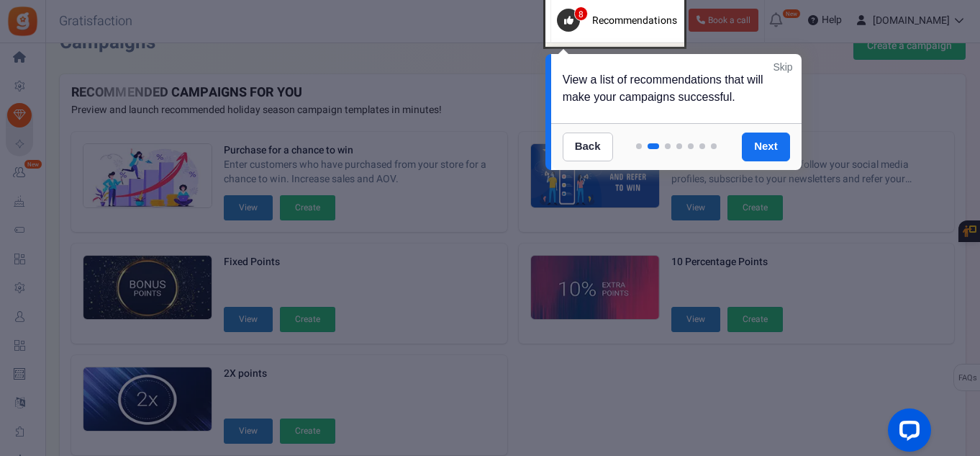 This screenshot has height=456, width=980. Describe the element at coordinates (33, 27) in the screenshot. I see `button: Open LiveChat chat widget` at that location.